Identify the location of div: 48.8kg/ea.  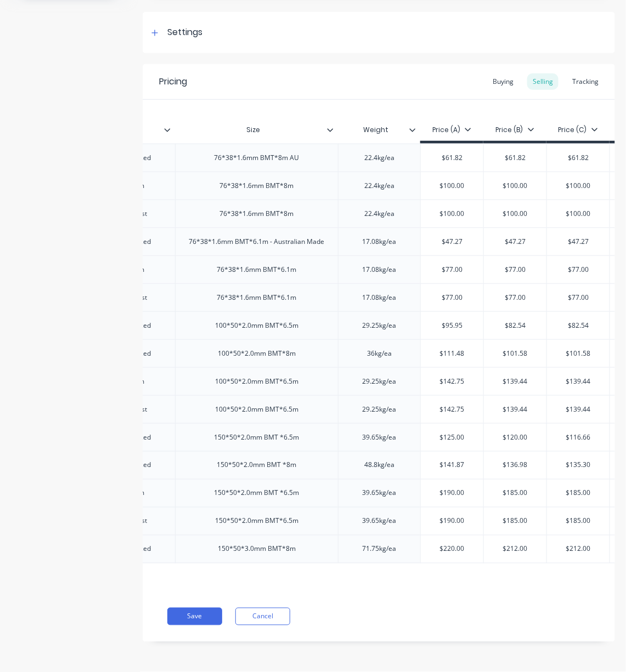
(379, 465).